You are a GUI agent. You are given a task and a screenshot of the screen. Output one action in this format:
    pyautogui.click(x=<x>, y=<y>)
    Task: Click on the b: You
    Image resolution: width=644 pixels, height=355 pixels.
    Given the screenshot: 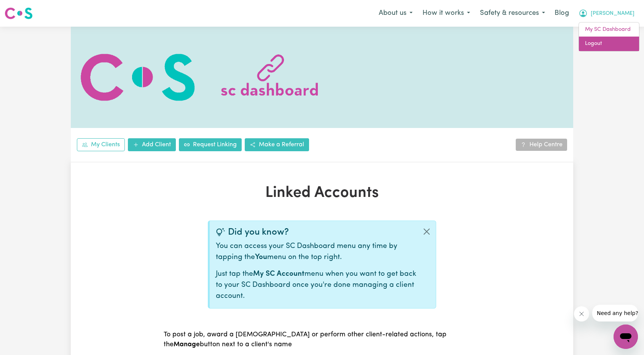 What is the action you would take?
    pyautogui.click(x=261, y=257)
    